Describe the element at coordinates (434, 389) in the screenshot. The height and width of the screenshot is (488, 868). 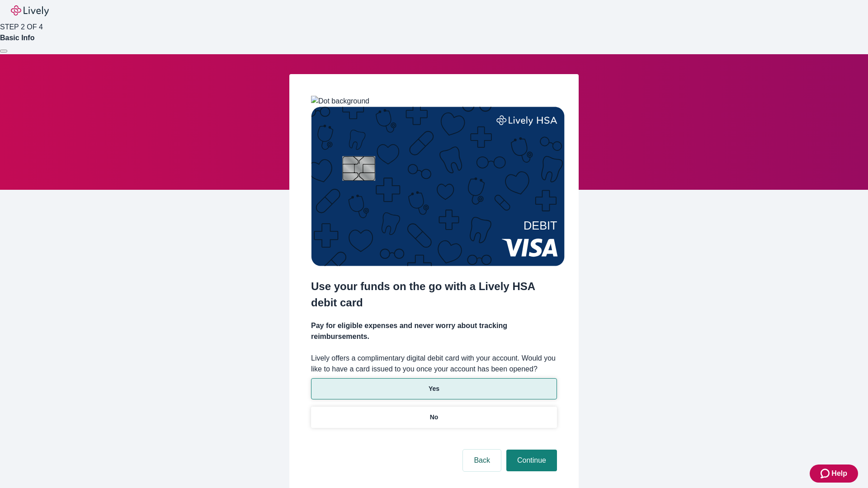
I see `button: Yes` at that location.